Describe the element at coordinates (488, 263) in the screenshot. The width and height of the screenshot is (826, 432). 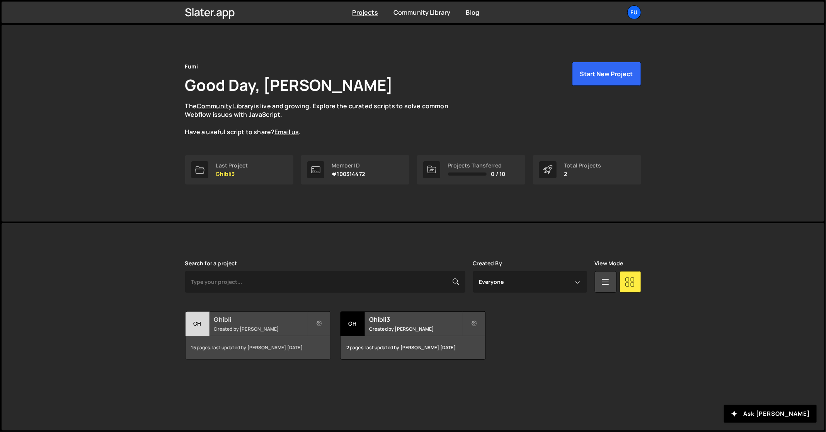
I see `label: Created By` at that location.